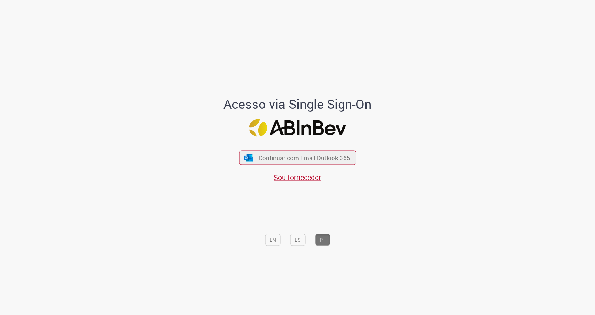 The image size is (595, 315). What do you see at coordinates (304, 158) in the screenshot?
I see `span: Continuar com Email Outlook 365` at bounding box center [304, 158].